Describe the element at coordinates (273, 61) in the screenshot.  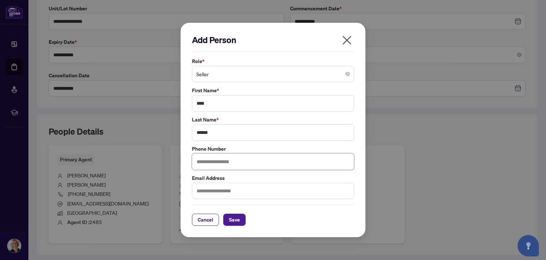
I see `label: Role` at that location.